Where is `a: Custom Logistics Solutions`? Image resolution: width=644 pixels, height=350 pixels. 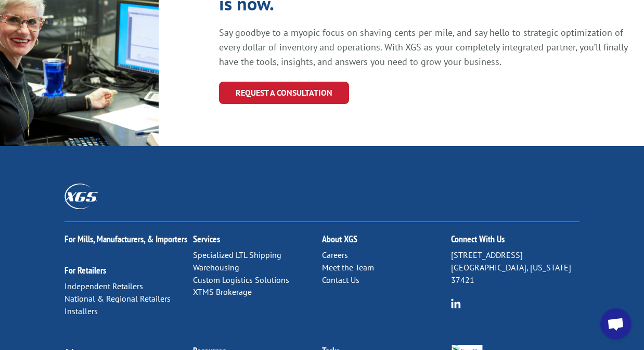 a: Custom Logistics Solutions is located at coordinates (241, 280).